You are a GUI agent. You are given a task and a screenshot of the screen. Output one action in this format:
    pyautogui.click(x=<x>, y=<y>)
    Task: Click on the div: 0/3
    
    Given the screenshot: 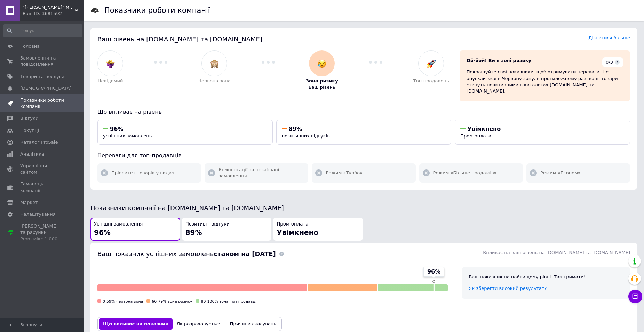 What is the action you would take?
    pyautogui.click(x=613, y=62)
    